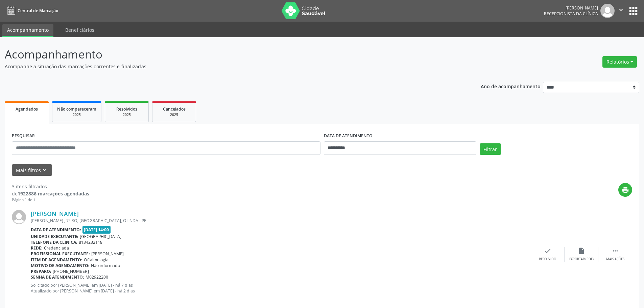 The width and height of the screenshot is (644, 308). Describe the element at coordinates (615, 259) in the screenshot. I see `div: Mais ações` at that location.